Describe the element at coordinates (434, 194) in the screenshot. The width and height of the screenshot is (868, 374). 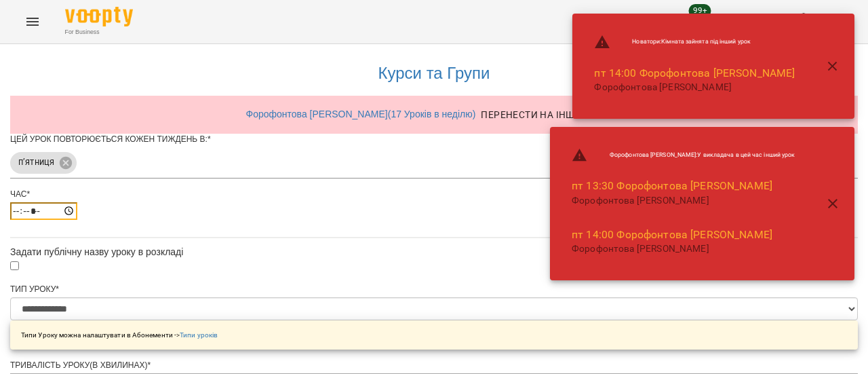
I see `div: Час` at that location.